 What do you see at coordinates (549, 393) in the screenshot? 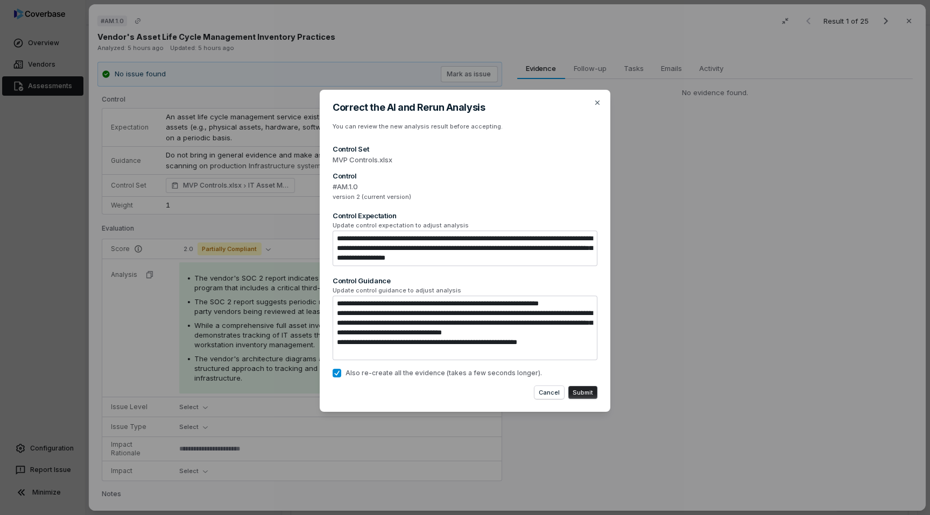
I see `button: Cancel` at bounding box center [549, 393].